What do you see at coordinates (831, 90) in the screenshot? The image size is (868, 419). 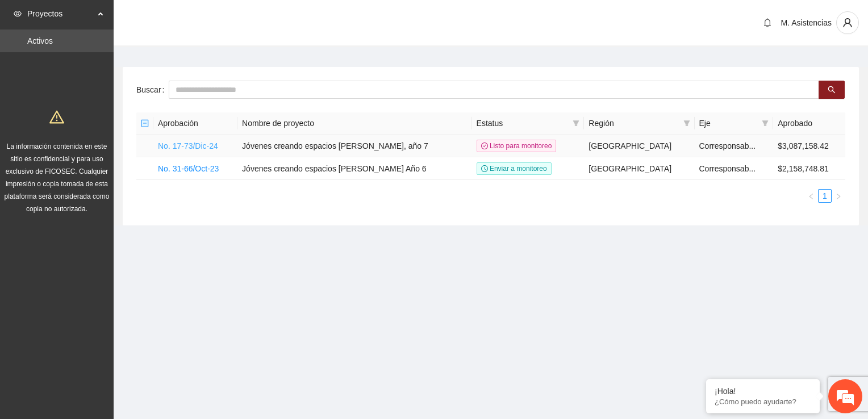 I see `button: search` at bounding box center [831, 90].